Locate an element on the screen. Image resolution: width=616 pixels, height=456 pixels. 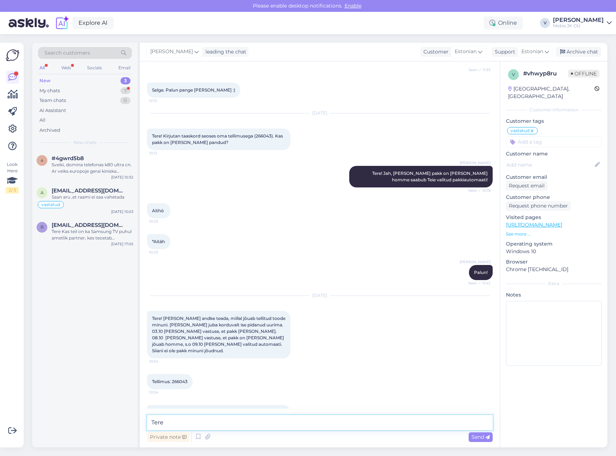
div: Extra is located at coordinates (554, 283).